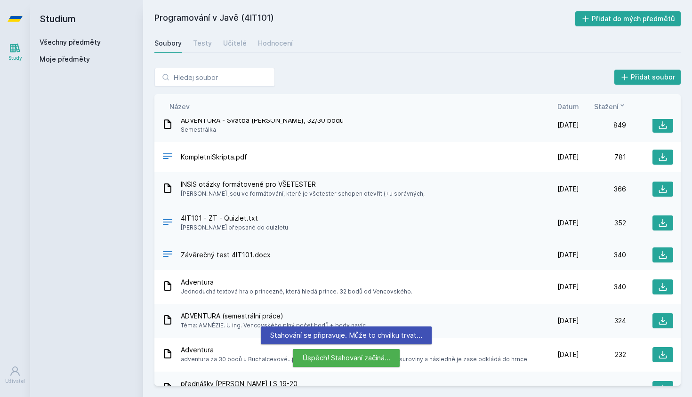 The width and height of the screenshot is (692, 397). I want to click on div: 149, so click(603, 389).